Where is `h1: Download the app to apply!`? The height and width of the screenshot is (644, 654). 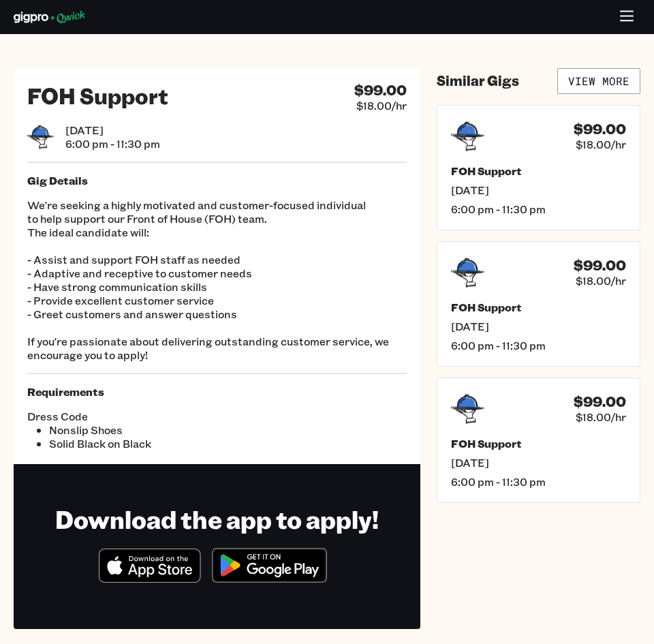 h1: Download the app to apply! is located at coordinates (217, 519).